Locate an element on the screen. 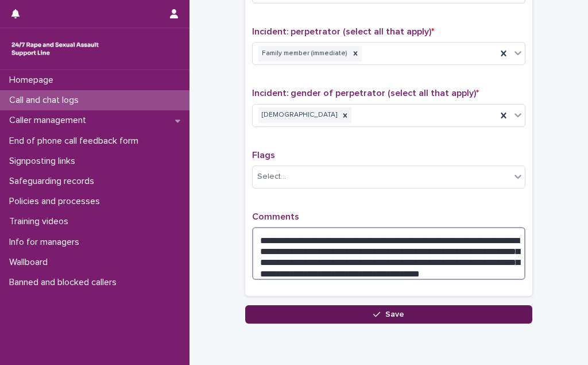 The height and width of the screenshot is (365, 588). p: Training videos is located at coordinates (41, 221).